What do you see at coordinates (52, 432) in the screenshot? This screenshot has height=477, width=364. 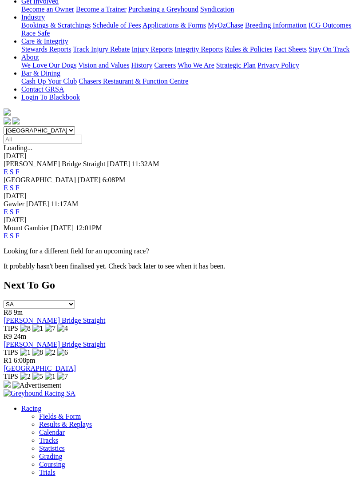 I see `a: Calendar` at bounding box center [52, 432].